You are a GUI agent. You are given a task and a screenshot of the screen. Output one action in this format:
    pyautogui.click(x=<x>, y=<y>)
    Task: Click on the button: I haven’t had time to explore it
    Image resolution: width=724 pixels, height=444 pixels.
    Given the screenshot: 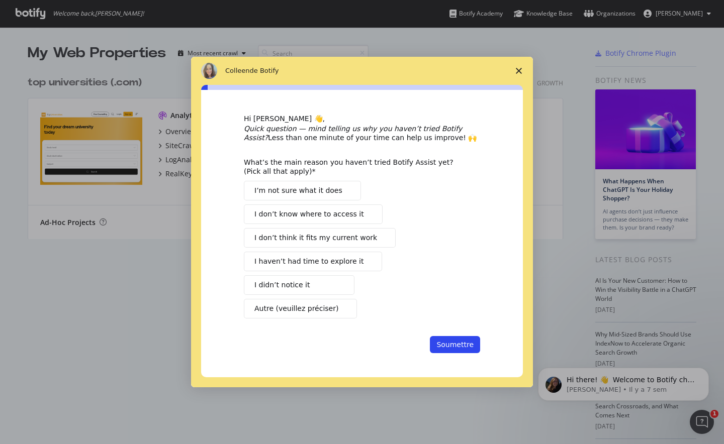 What is the action you would take?
    pyautogui.click(x=313, y=261)
    